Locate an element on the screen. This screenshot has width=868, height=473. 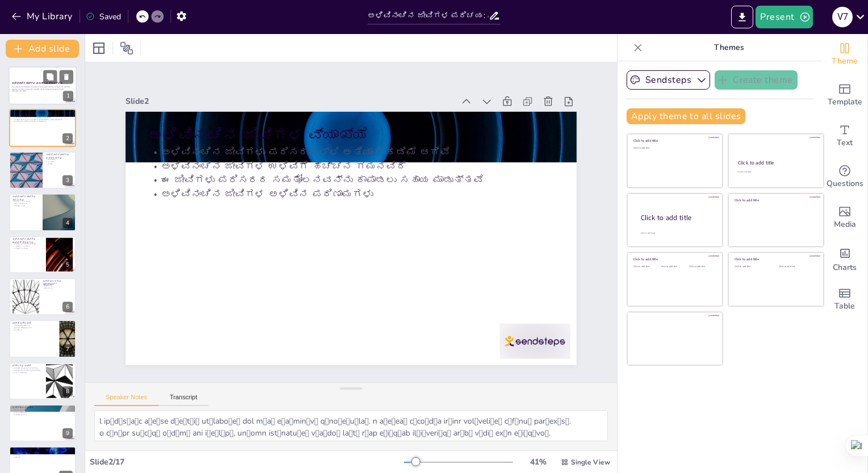
span: Template is located at coordinates (845, 102).